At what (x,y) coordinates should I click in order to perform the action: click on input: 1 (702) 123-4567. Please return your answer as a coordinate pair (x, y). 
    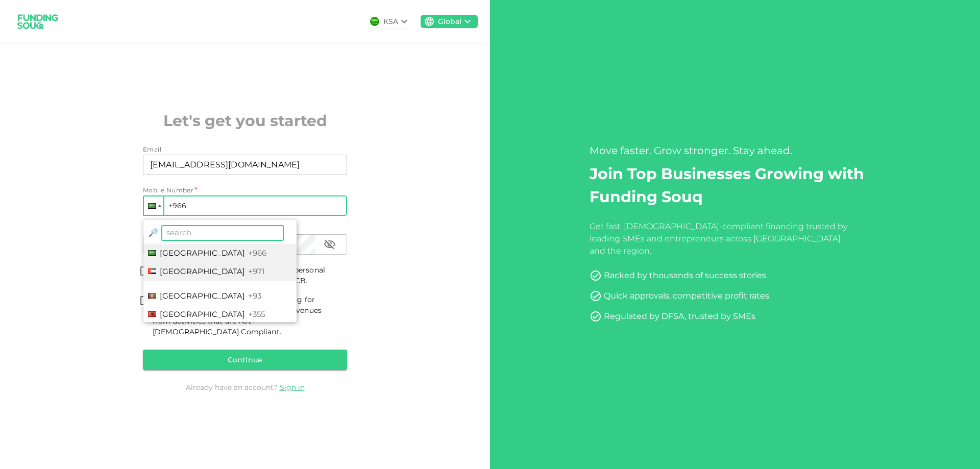
    Looking at the image, I should click on (245, 206).